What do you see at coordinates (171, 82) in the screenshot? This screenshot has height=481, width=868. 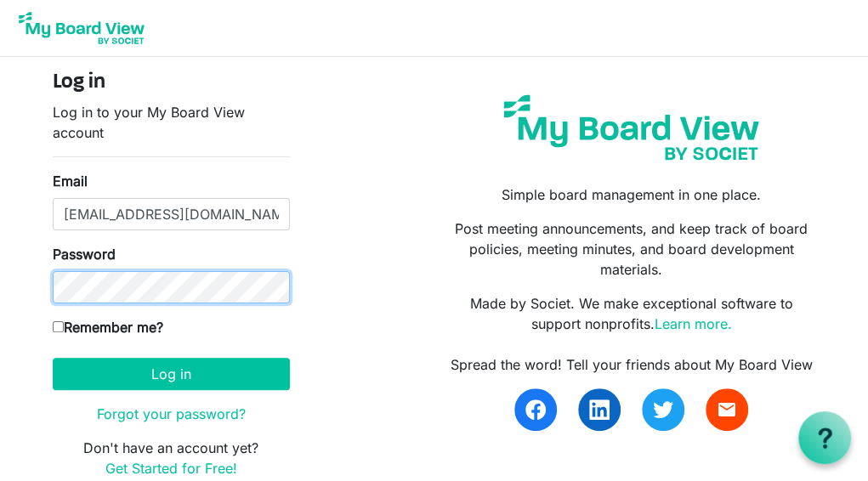 I see `h4: Log in` at bounding box center [171, 82].